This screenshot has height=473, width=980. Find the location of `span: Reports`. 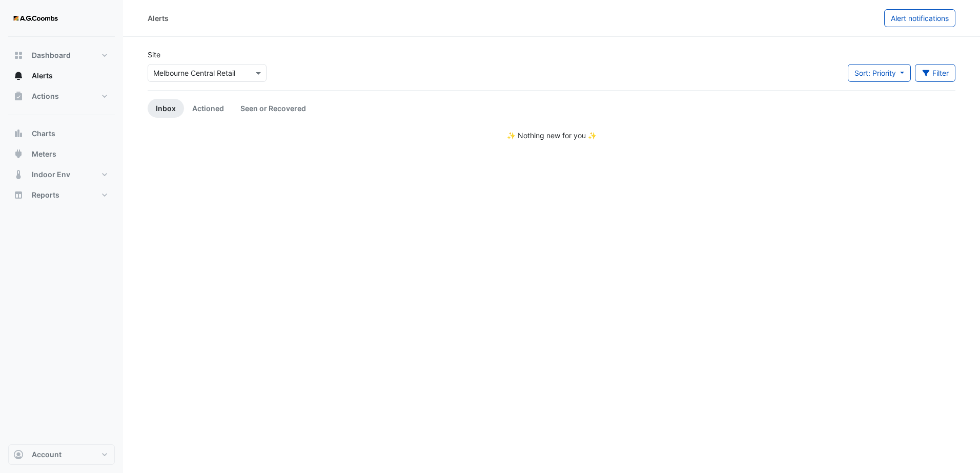

span: Reports is located at coordinates (45, 196).